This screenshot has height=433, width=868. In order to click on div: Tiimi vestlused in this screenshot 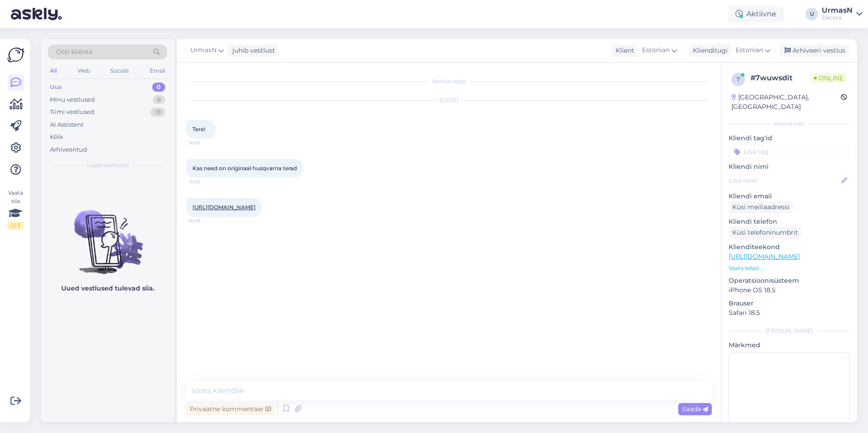, I will do `click(72, 112)`.